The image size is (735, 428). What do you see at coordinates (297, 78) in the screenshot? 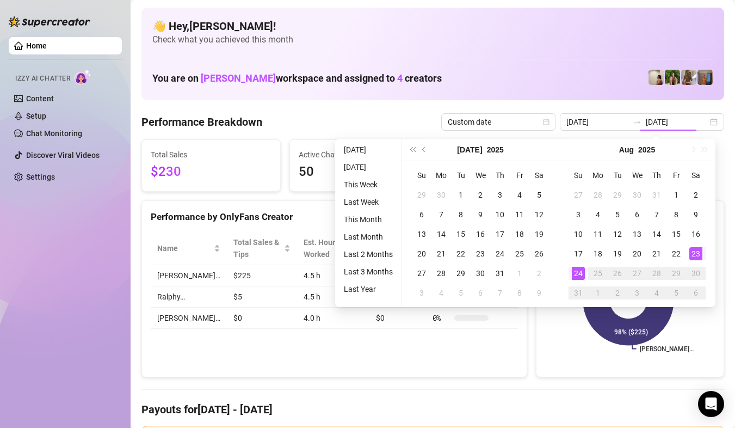
I see `h1: You are on workspace and assigned to creators` at bounding box center [297, 78].